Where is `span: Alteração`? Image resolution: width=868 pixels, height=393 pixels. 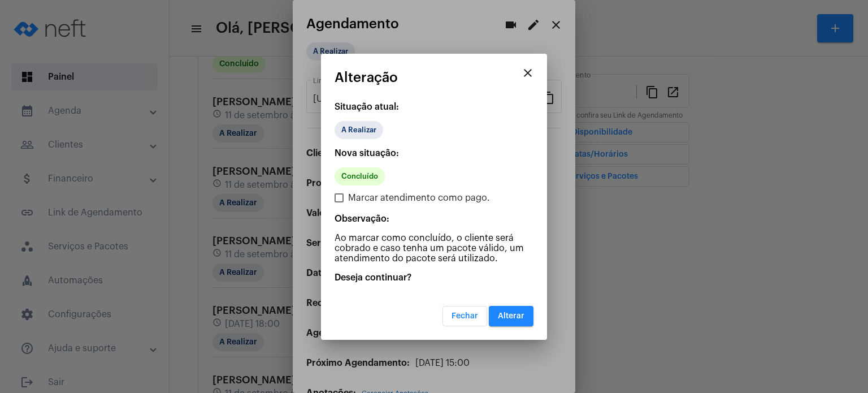
span: Alteração is located at coordinates (366, 77).